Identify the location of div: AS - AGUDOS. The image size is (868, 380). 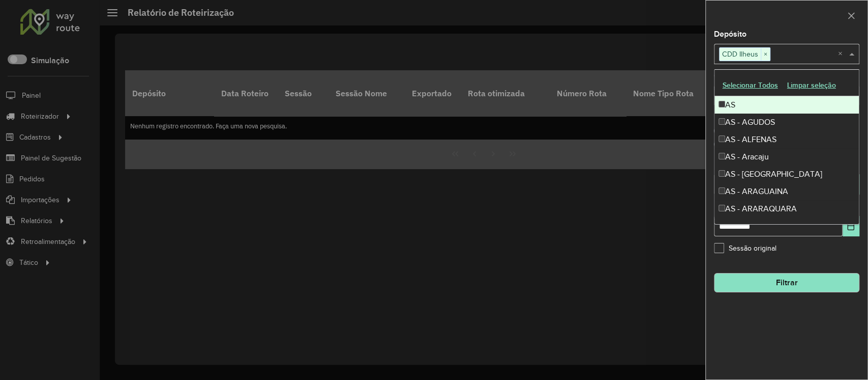
(786, 122).